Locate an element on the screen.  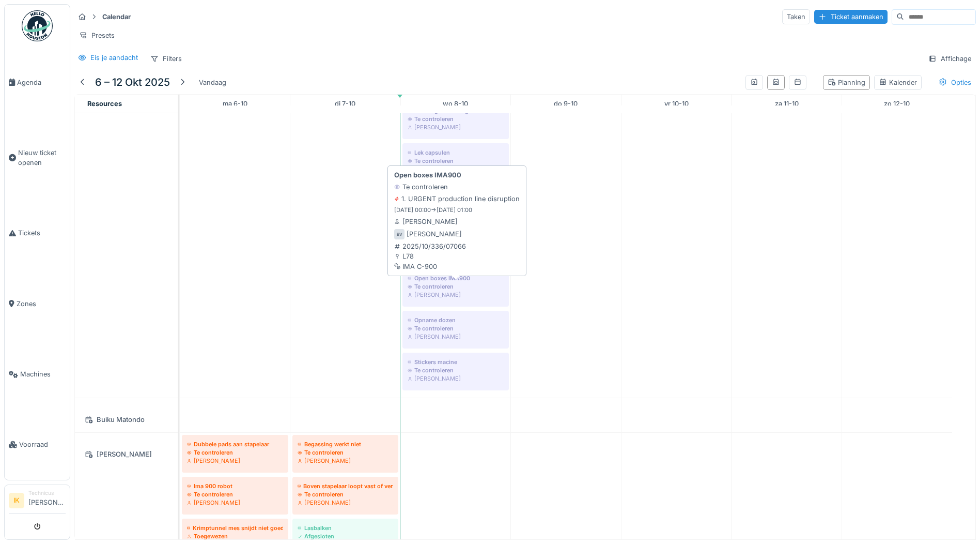
div: L78 is located at coordinates (430, 256).